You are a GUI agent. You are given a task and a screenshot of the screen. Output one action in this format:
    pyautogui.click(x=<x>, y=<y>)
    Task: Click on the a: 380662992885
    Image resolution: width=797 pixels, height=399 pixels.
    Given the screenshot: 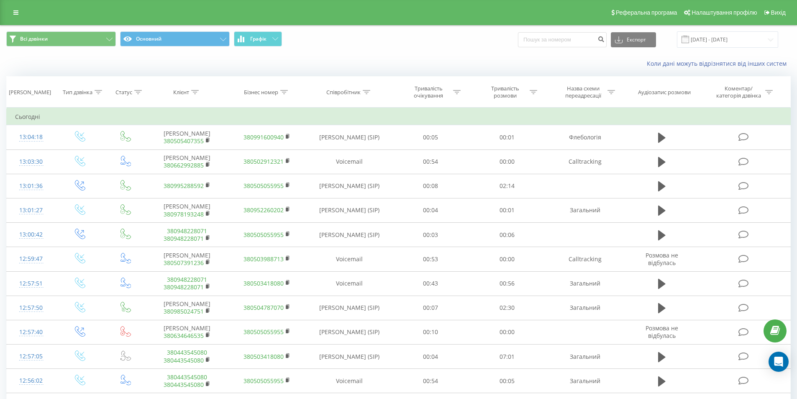 What is the action you would take?
    pyautogui.click(x=184, y=165)
    